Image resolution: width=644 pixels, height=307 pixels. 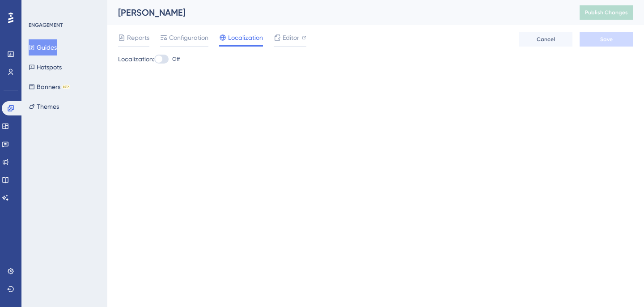 What do you see at coordinates (607, 40) in the screenshot?
I see `button: Save` at bounding box center [607, 40].